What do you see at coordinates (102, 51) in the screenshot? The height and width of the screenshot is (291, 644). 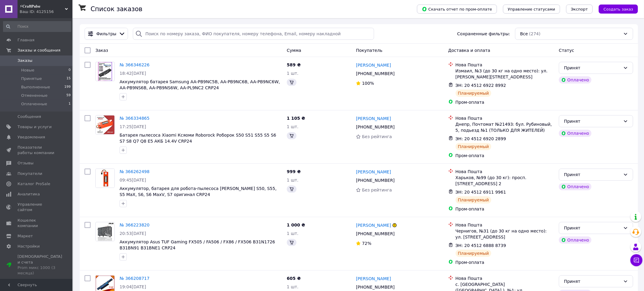 I see `span: Заказ` at bounding box center [102, 51].